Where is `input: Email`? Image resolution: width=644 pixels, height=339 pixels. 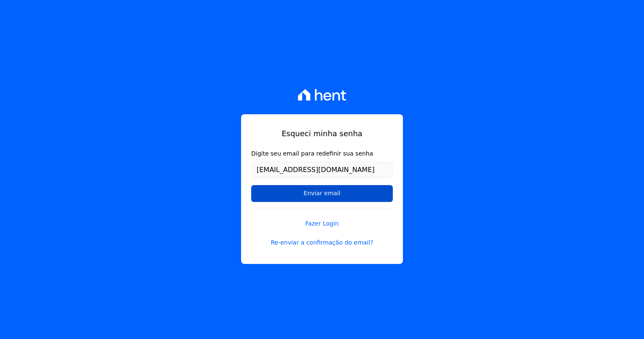
input: Email is located at coordinates (322, 170).